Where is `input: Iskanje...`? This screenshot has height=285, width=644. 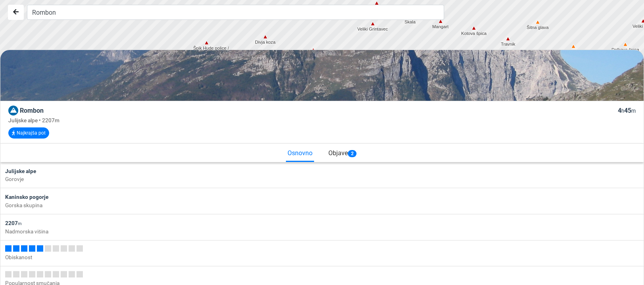 input: Iskanje... is located at coordinates (235, 12).